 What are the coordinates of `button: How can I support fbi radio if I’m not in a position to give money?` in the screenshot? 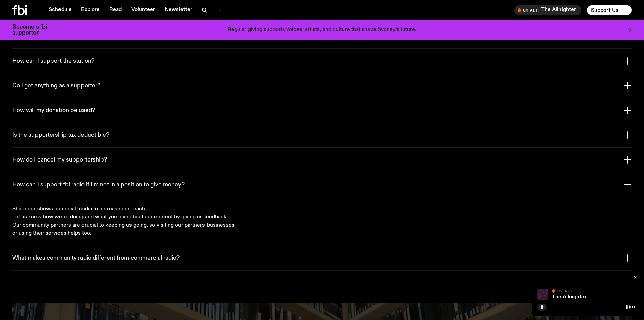 It's located at (322, 185).